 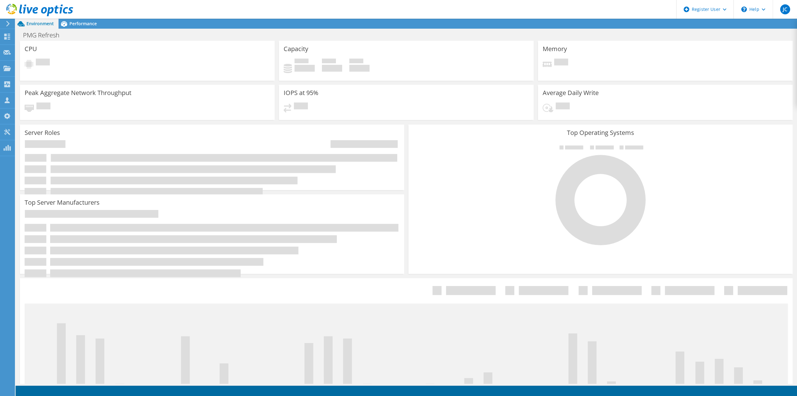 What do you see at coordinates (301, 62) in the screenshot?
I see `span: Used` at bounding box center [301, 62].